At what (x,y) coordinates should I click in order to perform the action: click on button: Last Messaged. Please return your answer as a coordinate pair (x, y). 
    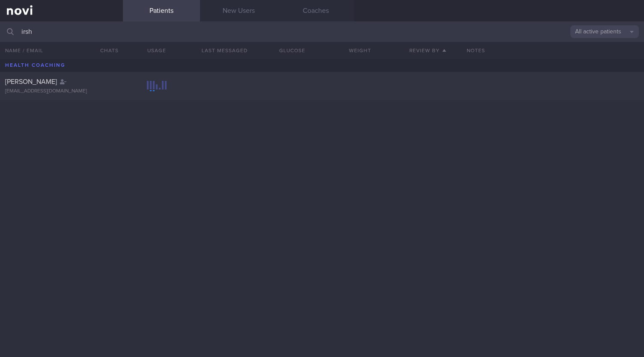
    Looking at the image, I should click on (225, 50).